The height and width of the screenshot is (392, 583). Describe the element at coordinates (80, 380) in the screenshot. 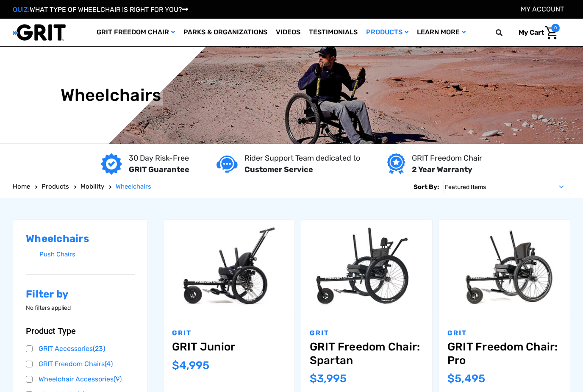

I see `a: Wheelchair Accessories(9)` at that location.